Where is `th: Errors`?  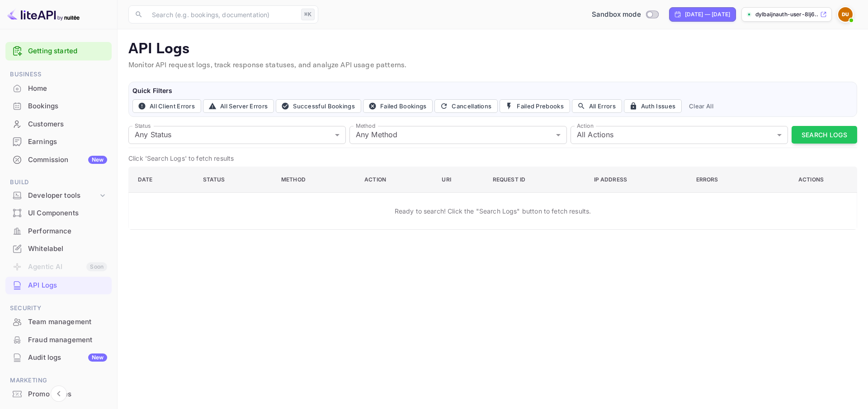 th: Errors is located at coordinates (728, 179).